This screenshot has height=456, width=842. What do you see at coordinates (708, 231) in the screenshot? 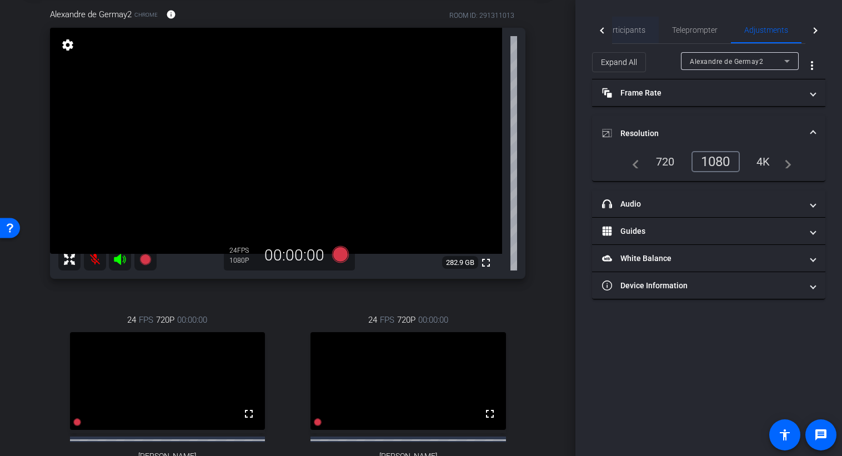
I see `mat-expansion-panel-header: Guides` at bounding box center [708, 231].